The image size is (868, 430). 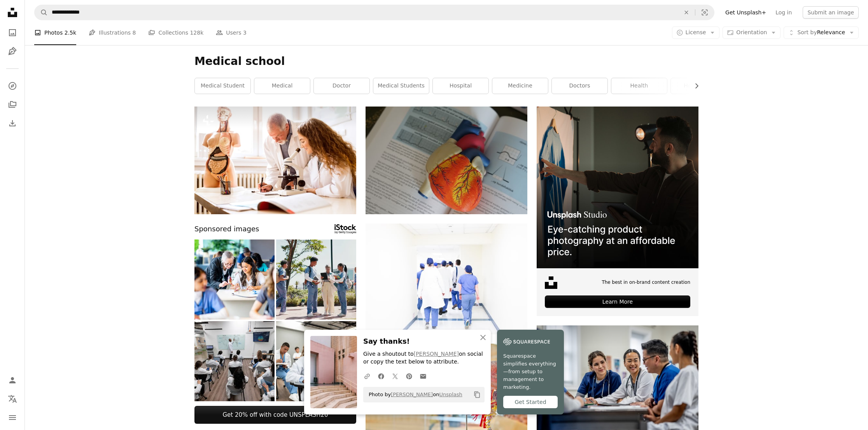 I want to click on img: file-1715714098234-25b8b4e9d8faimage, so click(x=618, y=188).